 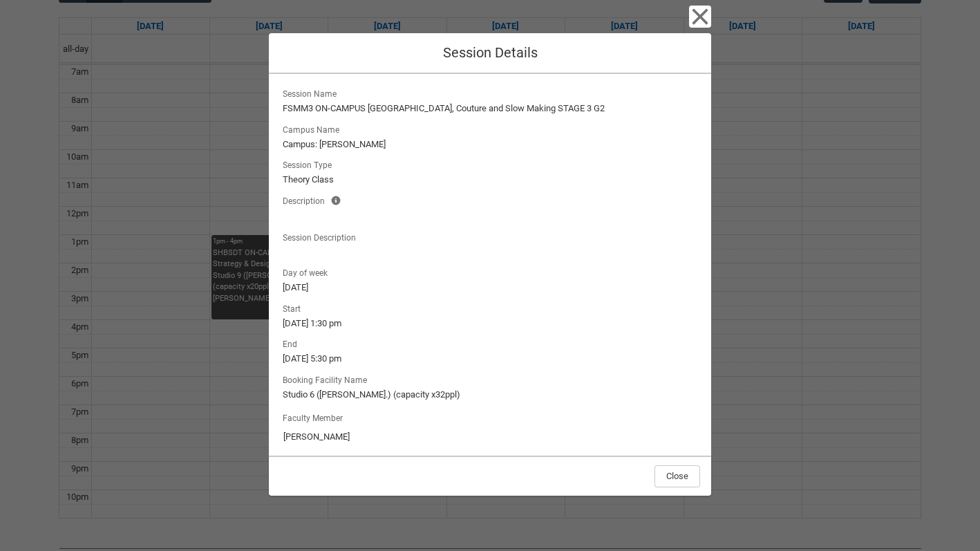 What do you see at coordinates (307, 271) in the screenshot?
I see `span: Day of week` at bounding box center [307, 271].